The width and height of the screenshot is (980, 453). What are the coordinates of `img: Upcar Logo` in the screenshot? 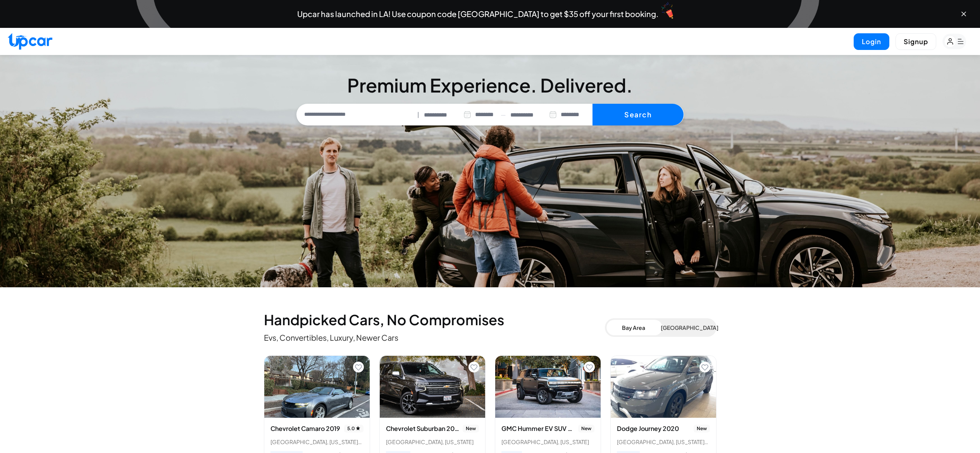 It's located at (30, 41).